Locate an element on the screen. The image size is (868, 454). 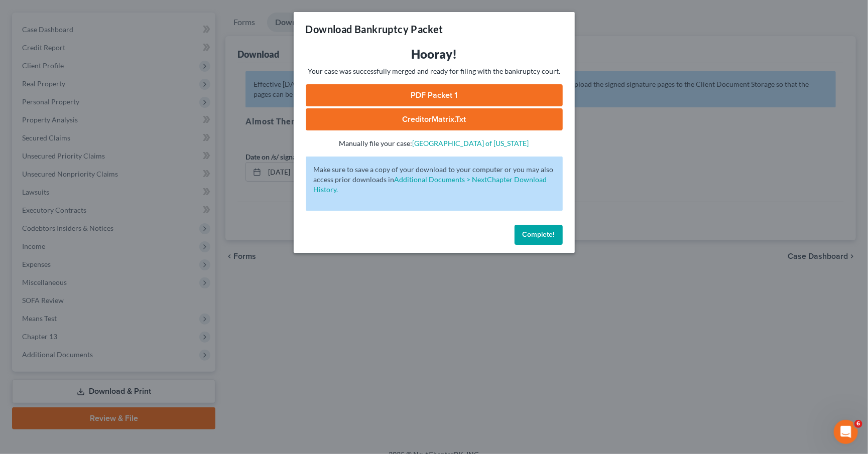
a: PDF Packet 1 is located at coordinates (434, 96).